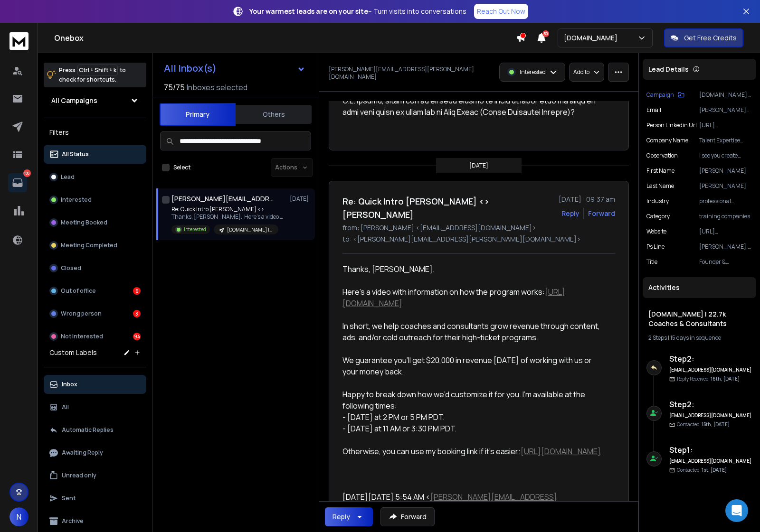 The width and height of the screenshot is (760, 532). Describe the element at coordinates (68, 498) in the screenshot. I see `p: Sent` at that location.